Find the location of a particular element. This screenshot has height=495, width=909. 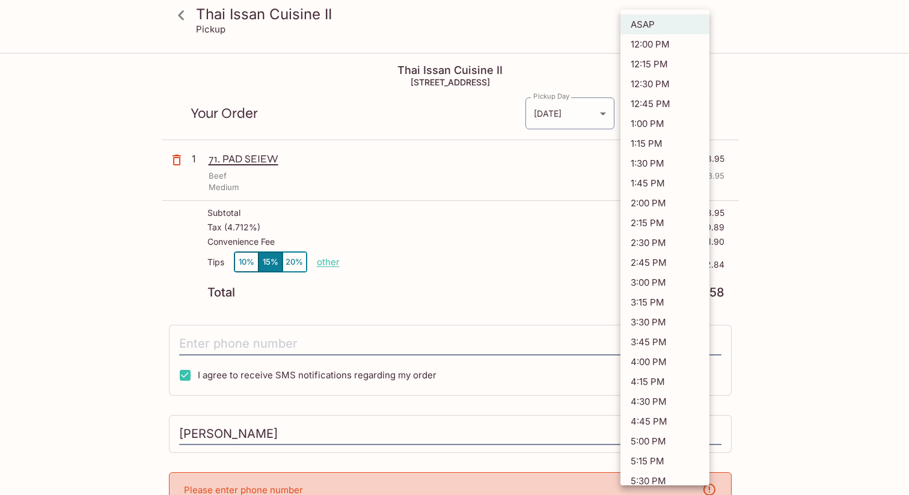

li: 3:30 PM is located at coordinates (665, 322).